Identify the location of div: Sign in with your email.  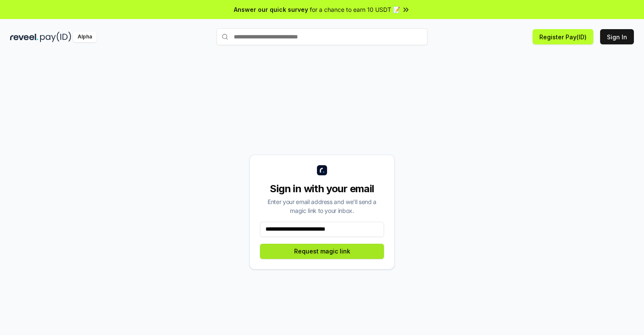
(322, 189).